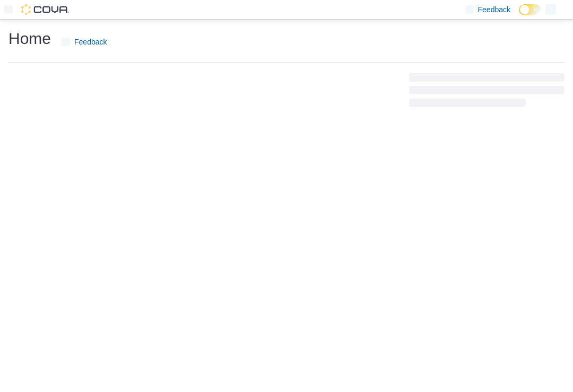 This screenshot has height=392, width=573. I want to click on span: Dark Mode, so click(519, 16).